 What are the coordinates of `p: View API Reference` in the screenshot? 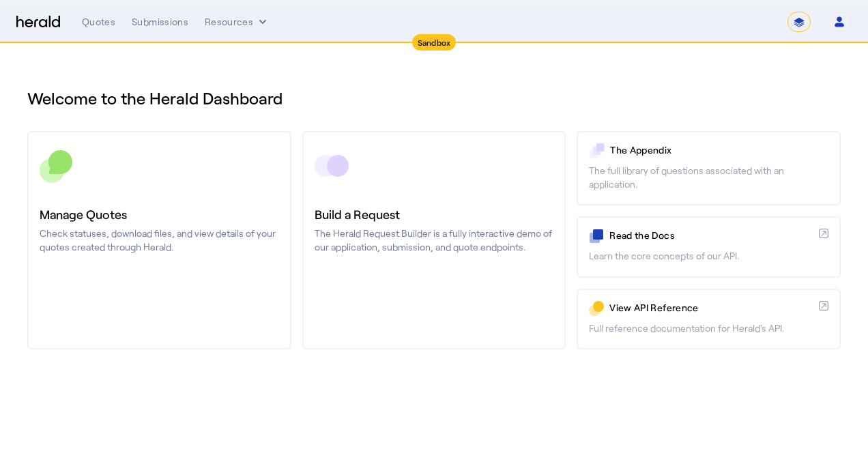 It's located at (711, 308).